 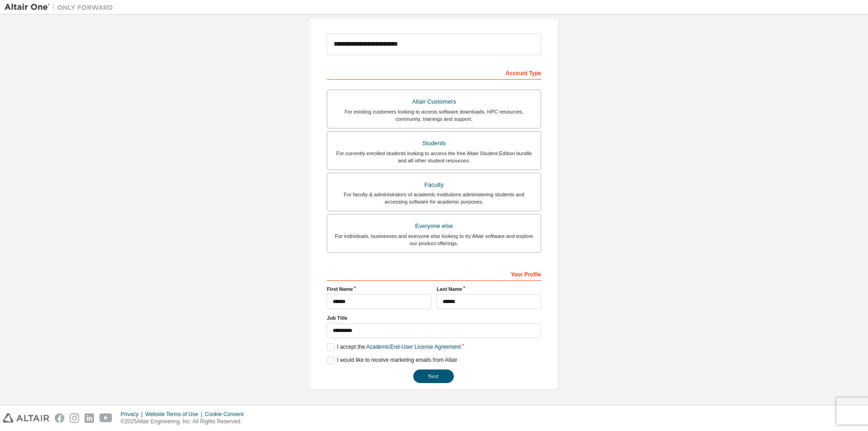 What do you see at coordinates (227, 414) in the screenshot?
I see `div: Cookie Consent` at bounding box center [227, 414].